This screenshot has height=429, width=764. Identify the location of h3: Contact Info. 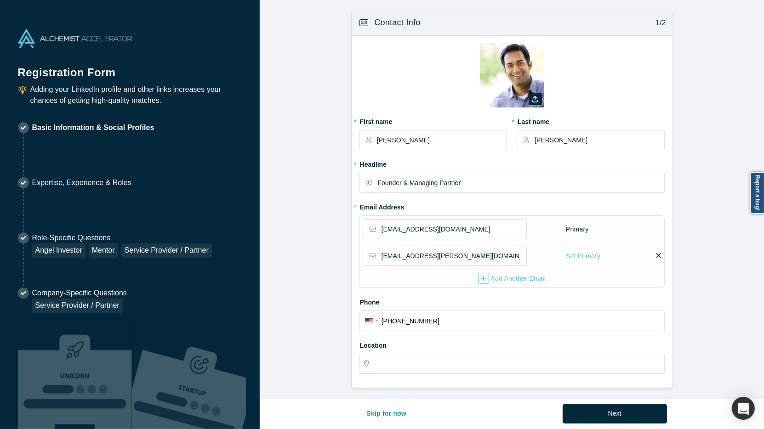
(397, 23).